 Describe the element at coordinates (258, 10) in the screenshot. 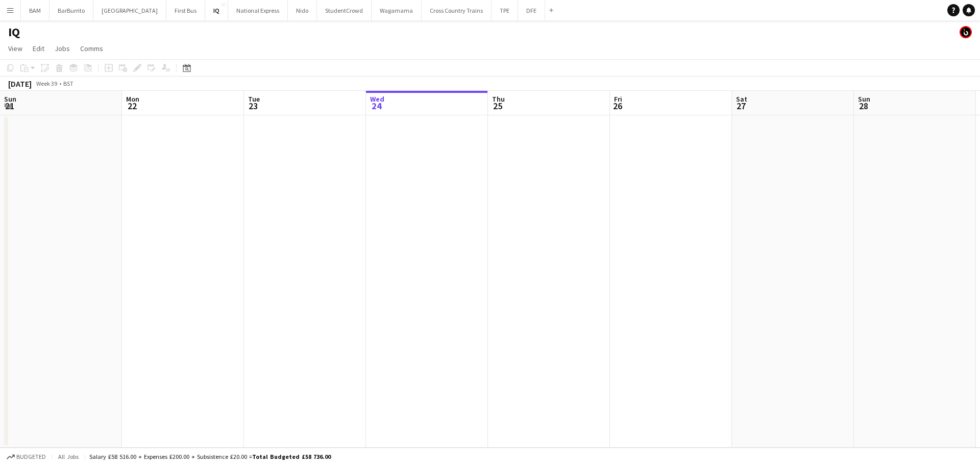

I see `button: National Express` at that location.